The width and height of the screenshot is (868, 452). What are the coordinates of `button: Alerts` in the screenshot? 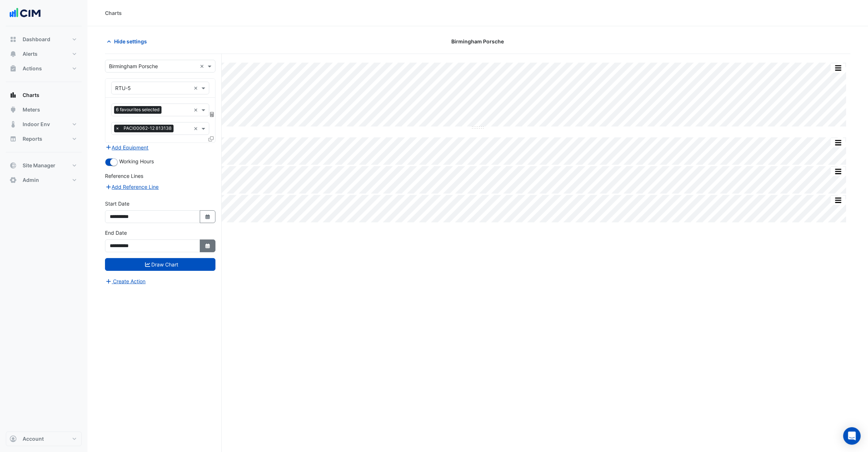 It's located at (44, 54).